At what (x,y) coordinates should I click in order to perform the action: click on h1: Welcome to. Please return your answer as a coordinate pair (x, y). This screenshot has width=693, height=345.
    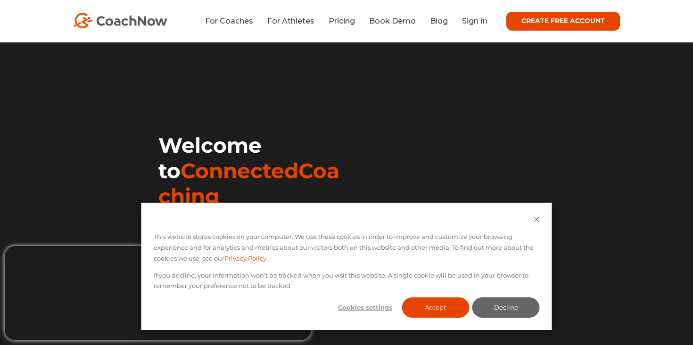
    Looking at the image, I should click on (252, 171).